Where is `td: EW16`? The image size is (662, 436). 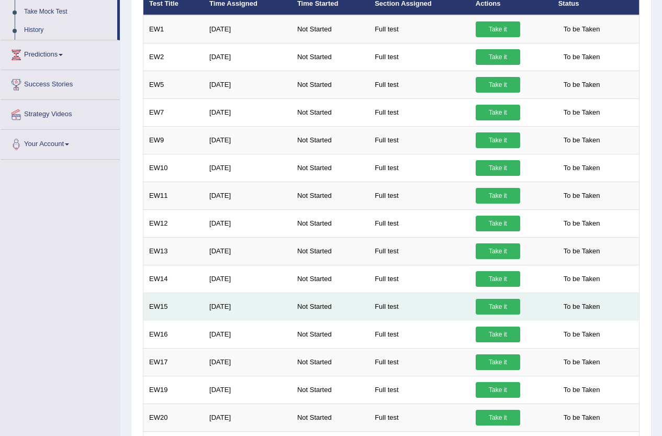
td: EW16 is located at coordinates (174, 334).